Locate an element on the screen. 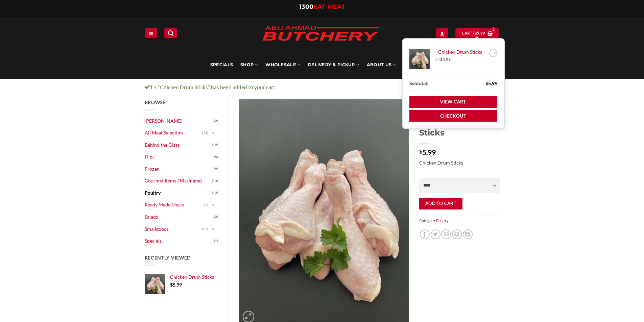  p: Chicken Drum Sticks is located at coordinates (459, 162).